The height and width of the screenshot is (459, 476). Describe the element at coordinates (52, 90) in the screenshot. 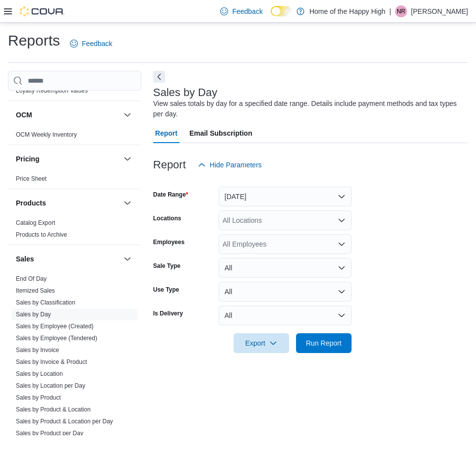

I see `a: Loyalty Redemption Values` at that location.